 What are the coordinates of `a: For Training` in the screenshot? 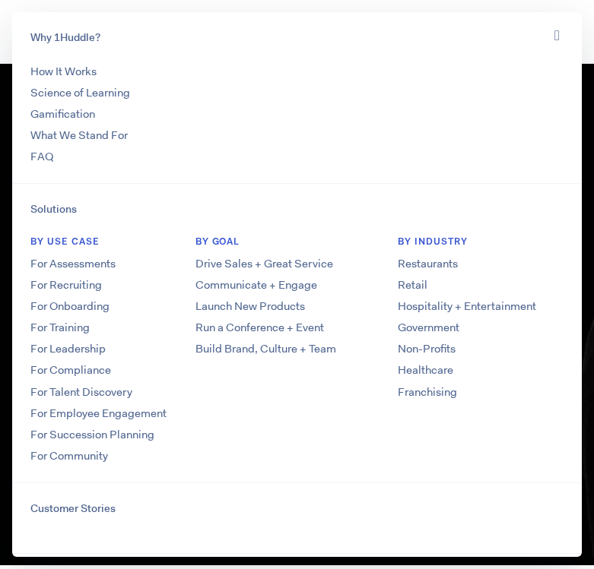 It's located at (131, 328).